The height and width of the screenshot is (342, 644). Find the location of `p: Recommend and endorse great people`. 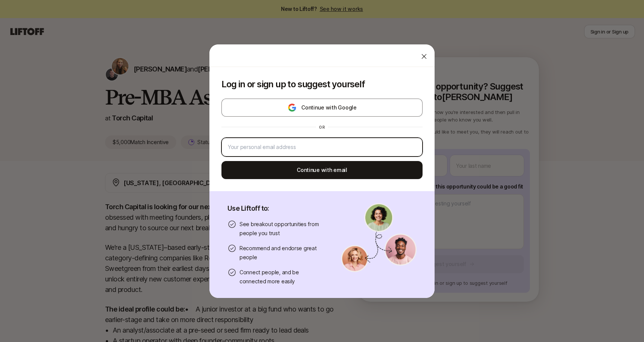

p: Recommend and endorse great people is located at coordinates (281, 253).